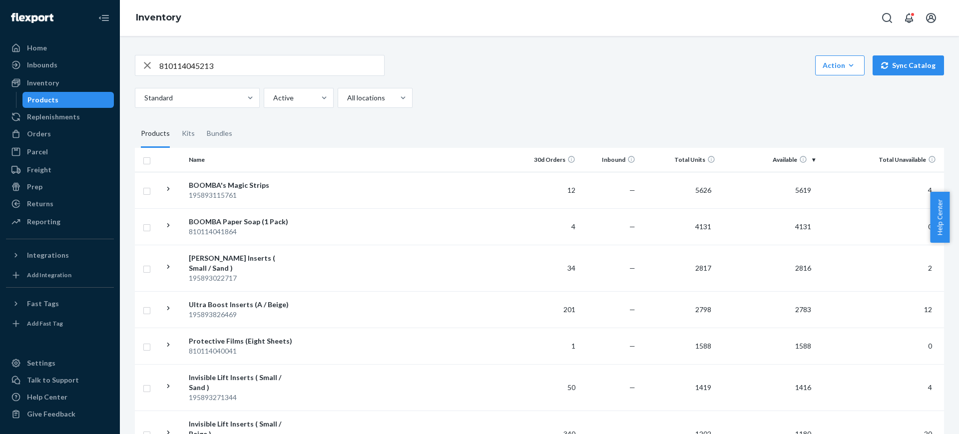  Describe the element at coordinates (60, 255) in the screenshot. I see `button: Integrations` at that location.